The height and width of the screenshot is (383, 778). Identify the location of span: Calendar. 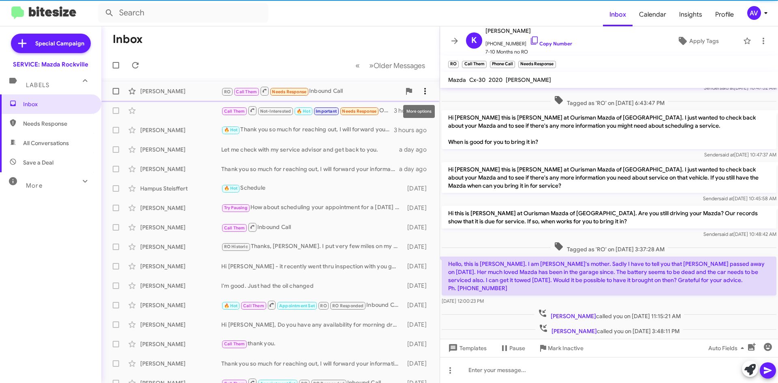
(652, 15).